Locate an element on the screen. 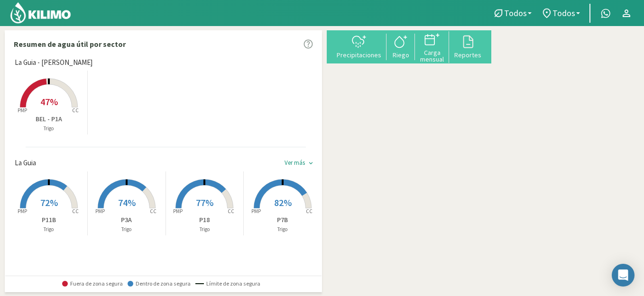 This screenshot has height=296, width=644. p: P11B is located at coordinates (48, 220).